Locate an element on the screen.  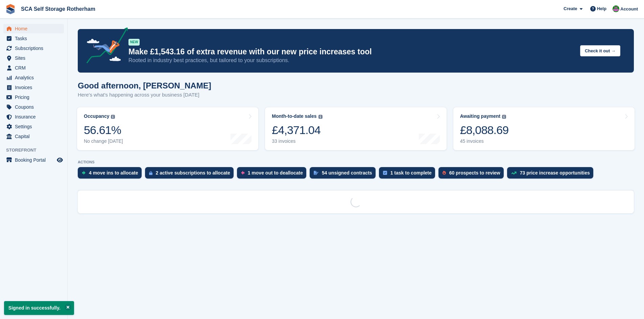
img: price-adjustments-announcement-icon-8257ccfd72463d97f412b2fc003d46551f7dbcb40ab6d574587a9cd5c0d94... is located at coordinates (105, 46).